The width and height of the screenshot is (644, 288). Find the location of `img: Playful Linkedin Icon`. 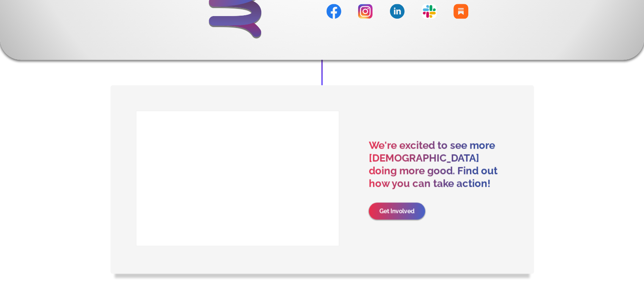

img: Playful Linkedin Icon is located at coordinates (397, 11).